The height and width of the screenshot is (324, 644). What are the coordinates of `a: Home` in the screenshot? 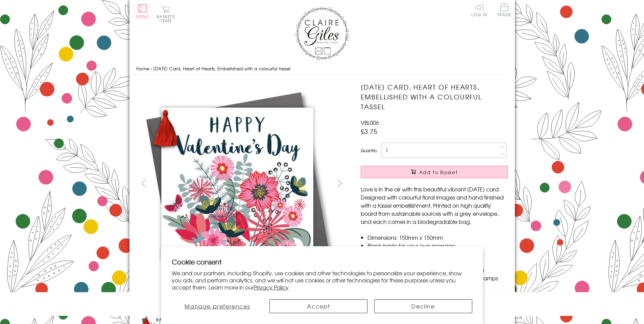 It's located at (143, 68).